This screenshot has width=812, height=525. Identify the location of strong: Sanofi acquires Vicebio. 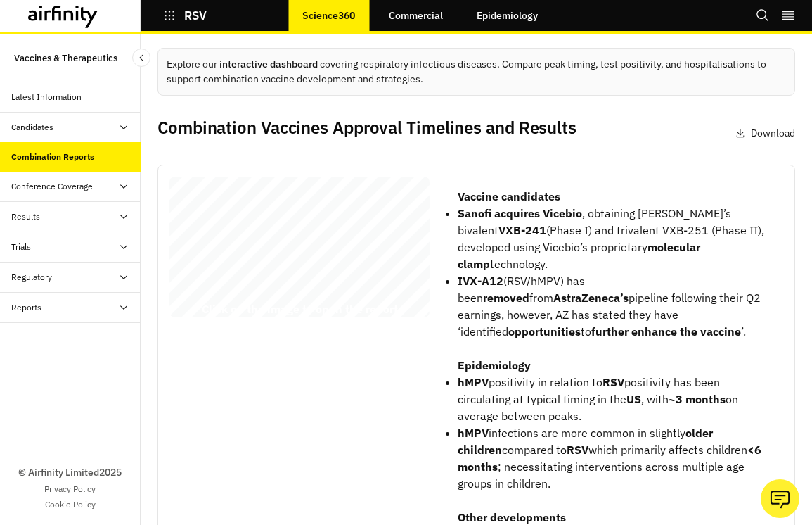
(520, 213).